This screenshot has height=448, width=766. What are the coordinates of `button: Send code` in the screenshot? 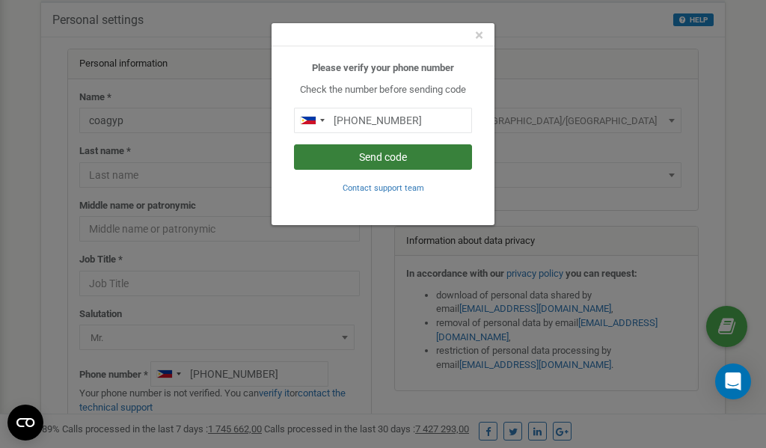 It's located at (383, 157).